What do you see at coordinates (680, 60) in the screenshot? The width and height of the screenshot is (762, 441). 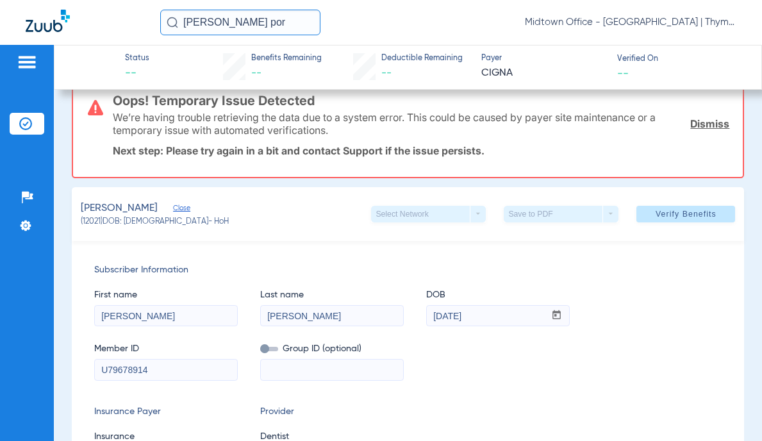 I see `span: Verified On` at bounding box center [680, 60].